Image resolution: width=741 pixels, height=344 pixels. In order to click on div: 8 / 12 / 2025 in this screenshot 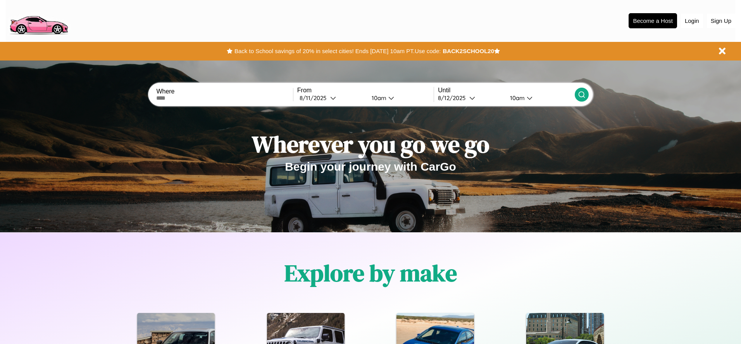, I will do `click(453, 98)`.